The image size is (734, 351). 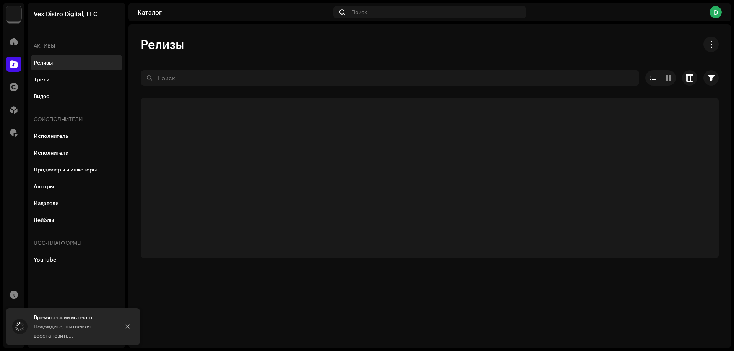 What do you see at coordinates (76, 260) in the screenshot?
I see `re-m-nav-item: YouTube` at bounding box center [76, 260].